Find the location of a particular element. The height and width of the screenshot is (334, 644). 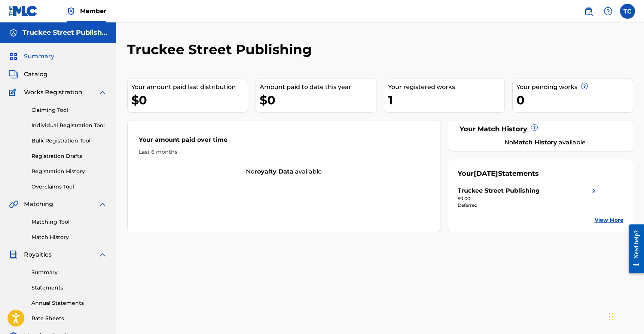

a: Overclaims Tool is located at coordinates (69, 187).